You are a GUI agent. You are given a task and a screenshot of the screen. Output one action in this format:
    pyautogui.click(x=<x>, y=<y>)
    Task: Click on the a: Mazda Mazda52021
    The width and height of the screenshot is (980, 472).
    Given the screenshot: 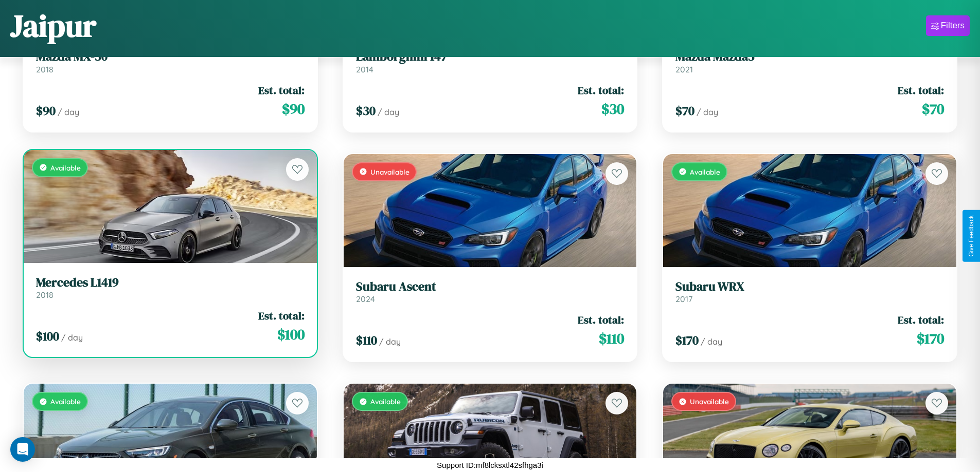 What is the action you would take?
    pyautogui.click(x=810, y=62)
    